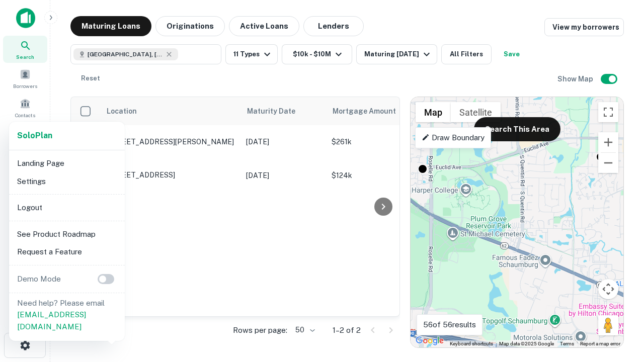  What do you see at coordinates (67, 163) in the screenshot?
I see `li: Landing Page` at bounding box center [67, 163].